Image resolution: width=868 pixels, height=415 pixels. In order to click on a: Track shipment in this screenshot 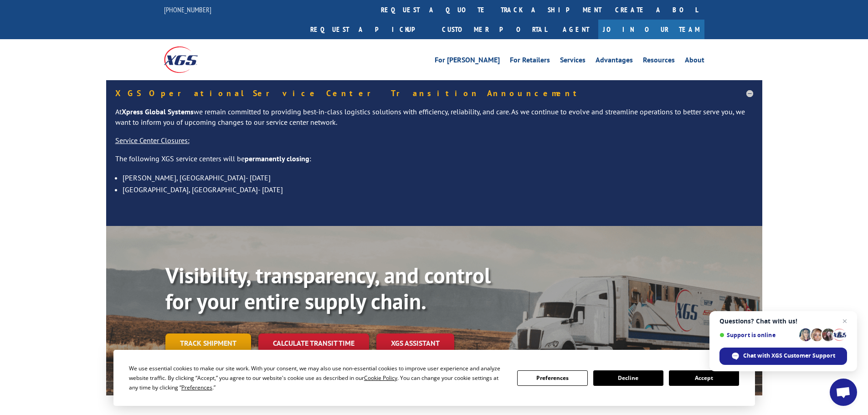, I will do `click(208, 343)`.